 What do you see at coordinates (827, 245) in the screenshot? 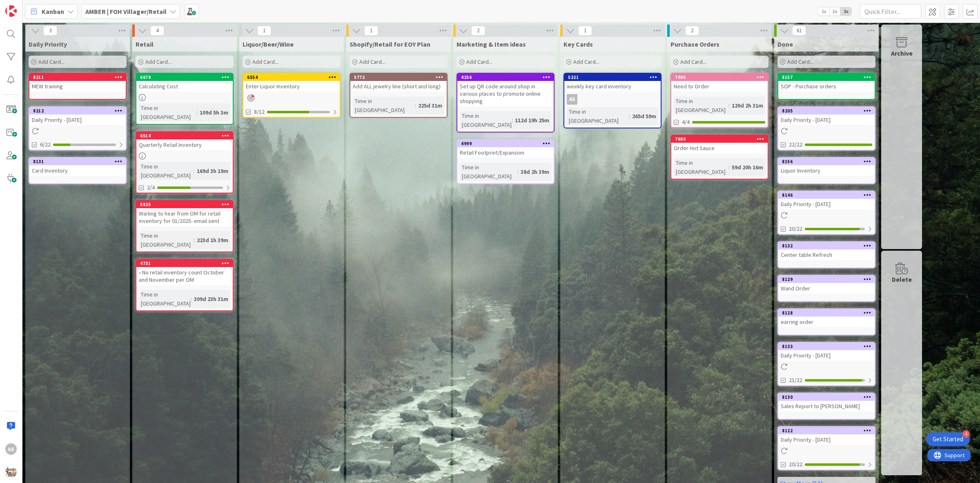
I see `div: 8132` at bounding box center [827, 245].